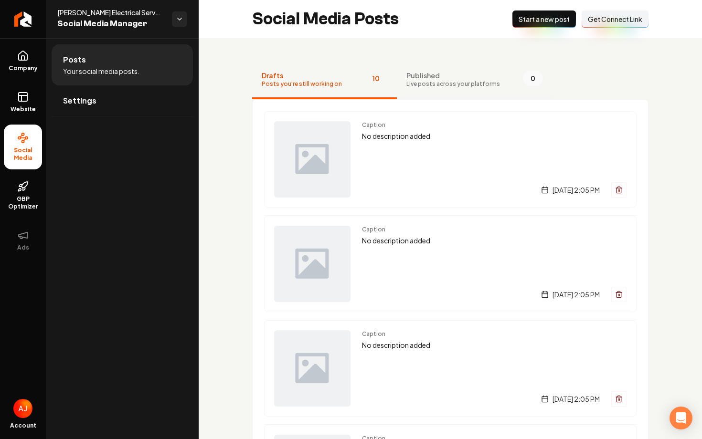 The height and width of the screenshot is (439, 702). What do you see at coordinates (23, 196) in the screenshot?
I see `a: GBP Optimizer` at bounding box center [23, 196].